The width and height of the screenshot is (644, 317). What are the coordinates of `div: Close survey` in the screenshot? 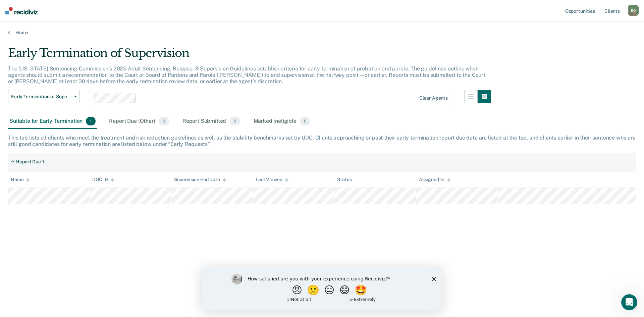 It's located at (232, 12).